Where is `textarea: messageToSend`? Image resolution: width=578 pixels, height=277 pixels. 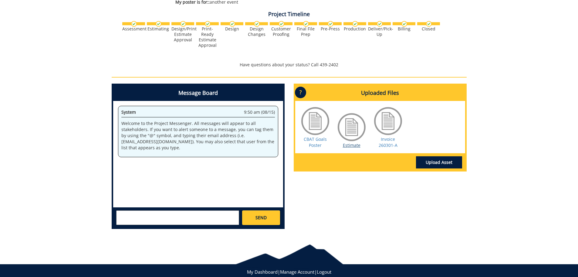
textarea: messageToSend is located at coordinates (178, 217).